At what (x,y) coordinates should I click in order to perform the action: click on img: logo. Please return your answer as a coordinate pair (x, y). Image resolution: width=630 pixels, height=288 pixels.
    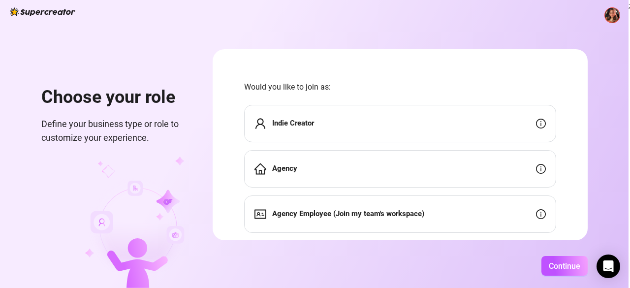
    Looking at the image, I should click on (42, 12).